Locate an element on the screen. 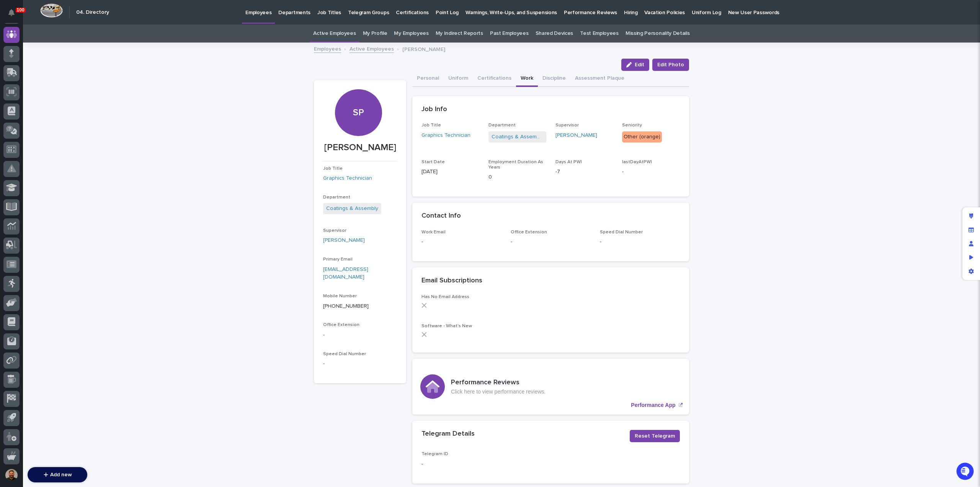 This screenshot has width=980, height=487. h2: Email Subscriptions is located at coordinates (452, 281).